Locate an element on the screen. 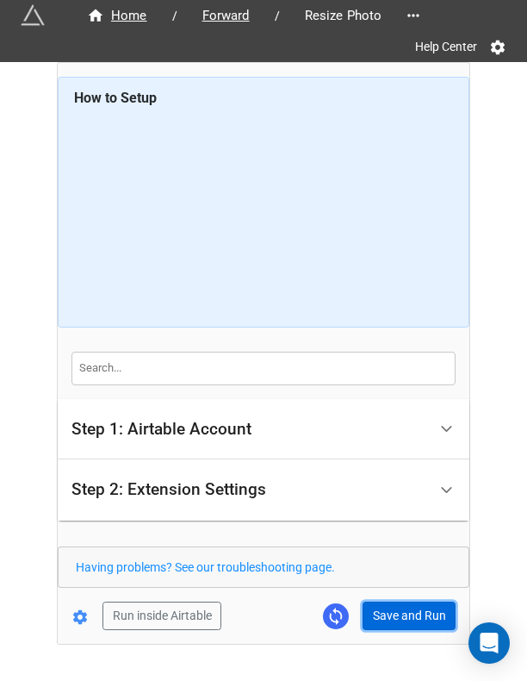 The height and width of the screenshot is (681, 527). button: Run inside Airtable is located at coordinates (162, 616).